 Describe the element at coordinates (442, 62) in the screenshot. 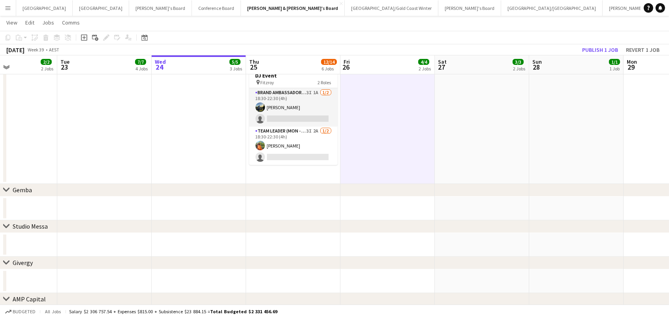

I see `span: Sat` at that location.